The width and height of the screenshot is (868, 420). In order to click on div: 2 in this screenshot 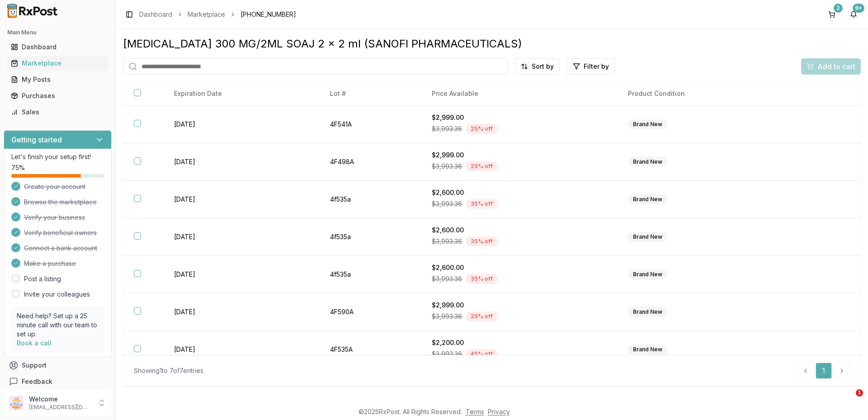, I will do `click(838, 8)`.